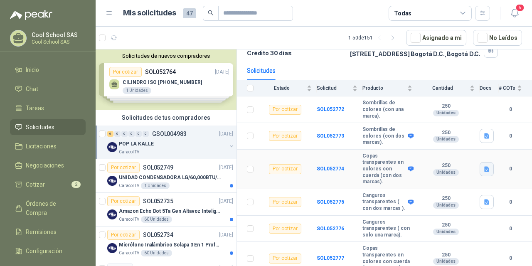 The image size is (532, 266). I want to click on span: 2, so click(76, 185).